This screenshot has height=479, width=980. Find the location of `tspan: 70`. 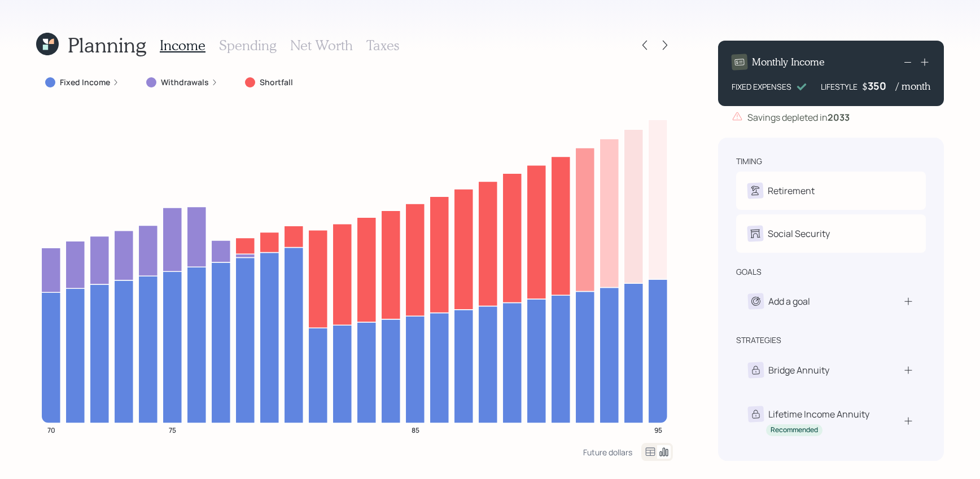

tspan: 70 is located at coordinates (51, 430).